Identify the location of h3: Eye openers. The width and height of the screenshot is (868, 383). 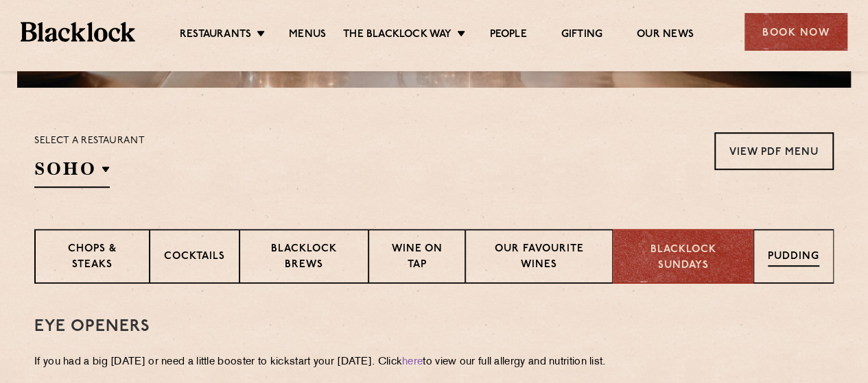
(434, 327).